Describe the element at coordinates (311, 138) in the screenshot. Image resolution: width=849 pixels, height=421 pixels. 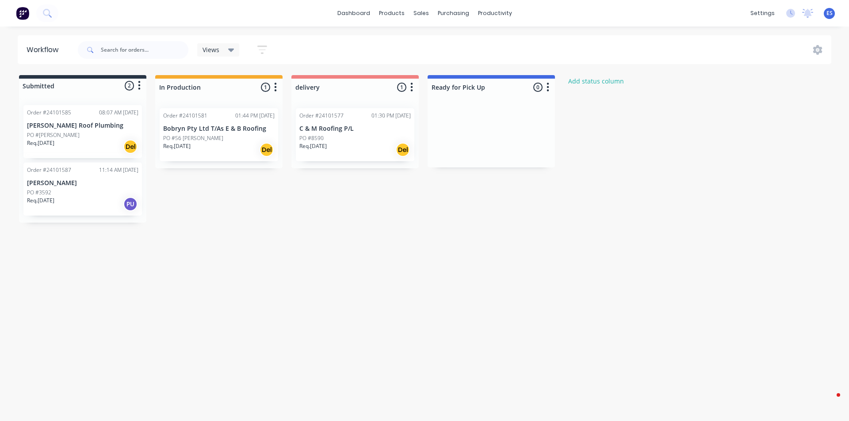
I see `p: PO #8590` at that location.